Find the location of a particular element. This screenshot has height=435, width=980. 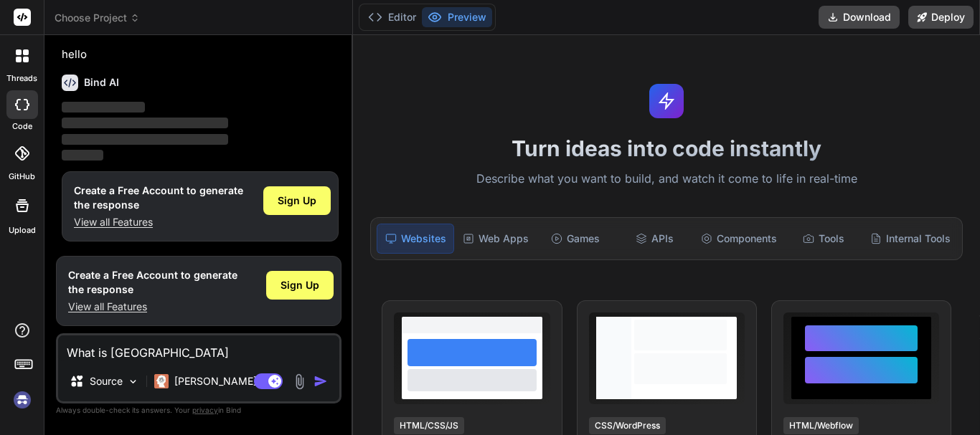

span: Choose Project is located at coordinates (97, 18).